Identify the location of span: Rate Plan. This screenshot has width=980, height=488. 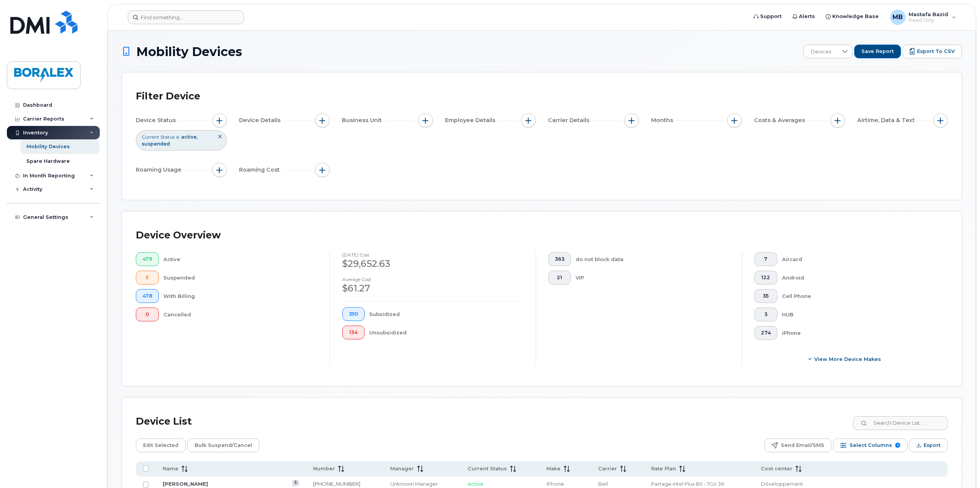
(664, 469).